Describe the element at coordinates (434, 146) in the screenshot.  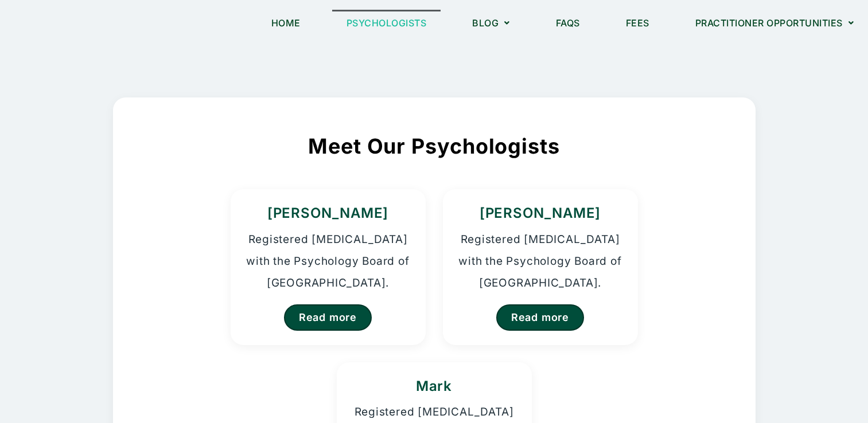
I see `h2: Meet Our Psychologists` at that location.